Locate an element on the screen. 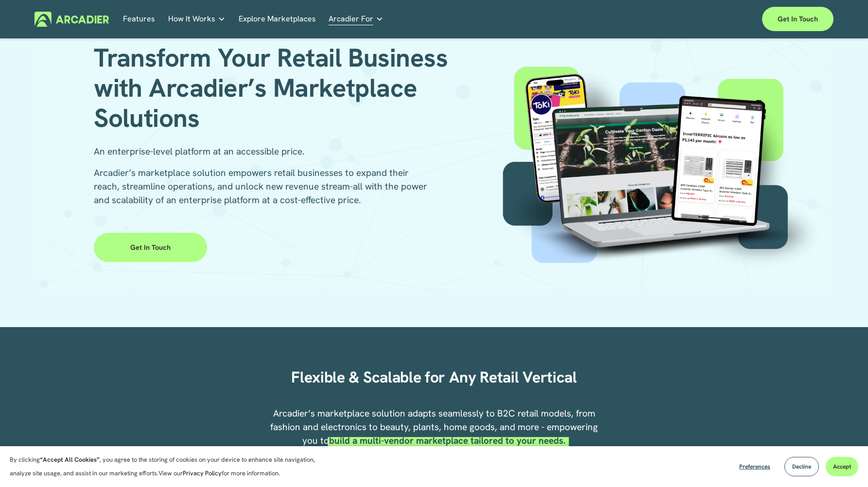  h2: Flexible & Scalable for Any Retail Vertical is located at coordinates (434, 378).